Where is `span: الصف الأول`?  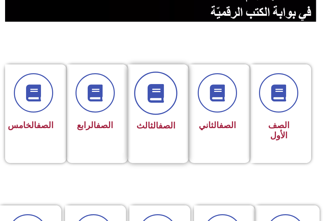
span: الصف الأول is located at coordinates (279, 130).